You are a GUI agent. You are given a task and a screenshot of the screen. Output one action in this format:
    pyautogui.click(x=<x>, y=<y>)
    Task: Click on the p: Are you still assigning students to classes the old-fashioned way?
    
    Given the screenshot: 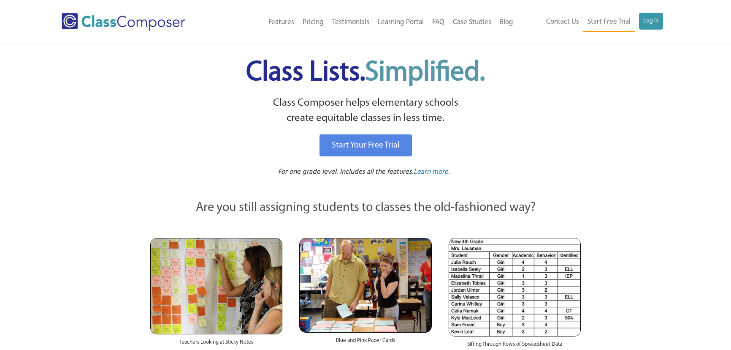 What is the action you would take?
    pyautogui.click(x=366, y=208)
    